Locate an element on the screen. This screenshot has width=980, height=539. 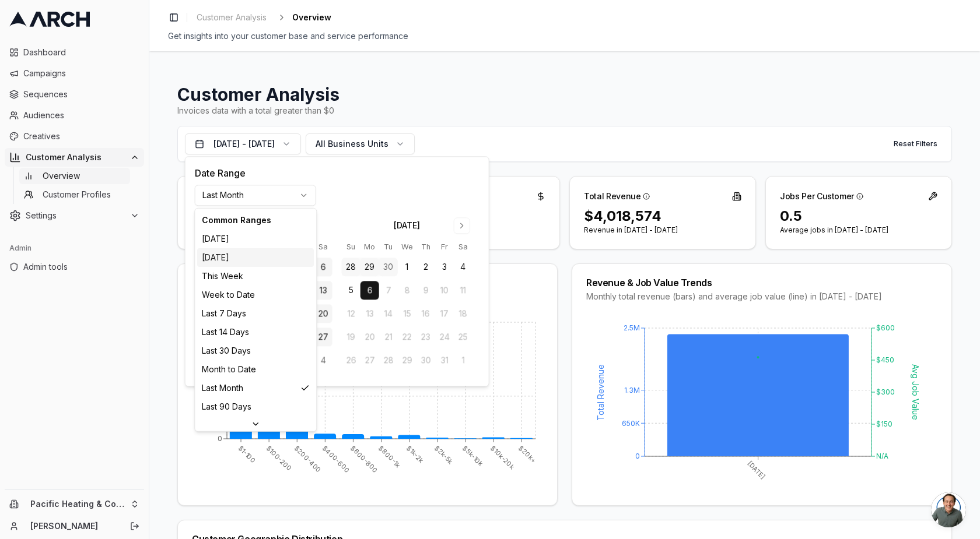
span: Month to Date is located at coordinates (228, 369).